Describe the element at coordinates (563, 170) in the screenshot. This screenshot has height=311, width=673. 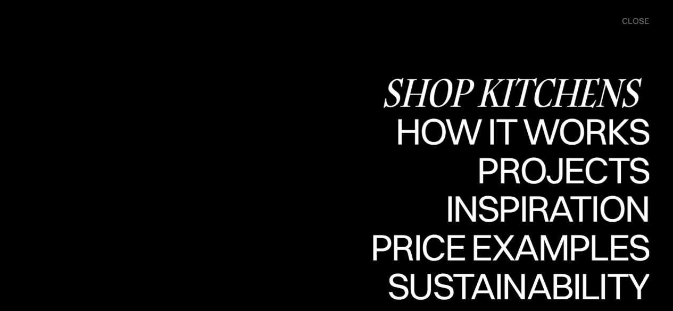
I see `a: ProjectsProjects` at that location.